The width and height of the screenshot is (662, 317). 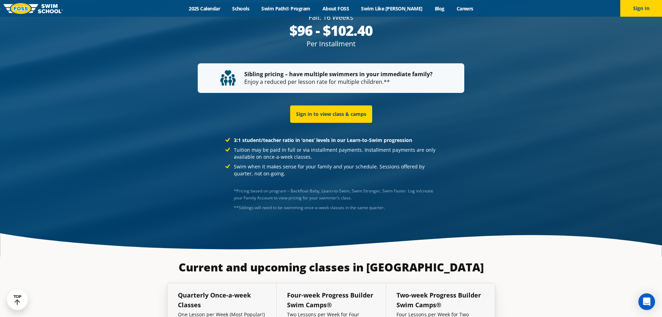 What do you see at coordinates (336, 208) in the screenshot?
I see `div: **Siblings will need to be swimming once-a-week classes in the same quarter.` at bounding box center [336, 208].